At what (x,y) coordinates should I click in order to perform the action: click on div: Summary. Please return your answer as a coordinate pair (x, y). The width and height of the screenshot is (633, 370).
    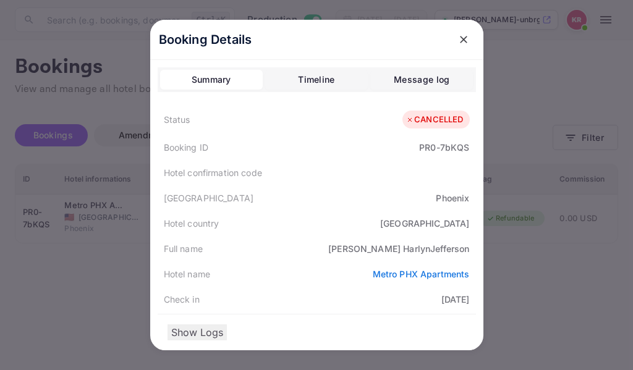
    Looking at the image, I should click on (211, 80).